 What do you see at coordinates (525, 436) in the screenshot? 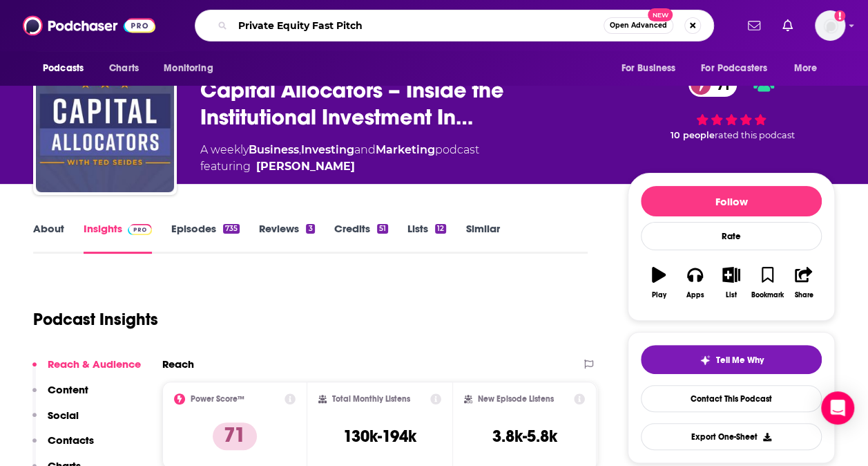
I see `h3: 3.8k-5.8k` at bounding box center [525, 436].